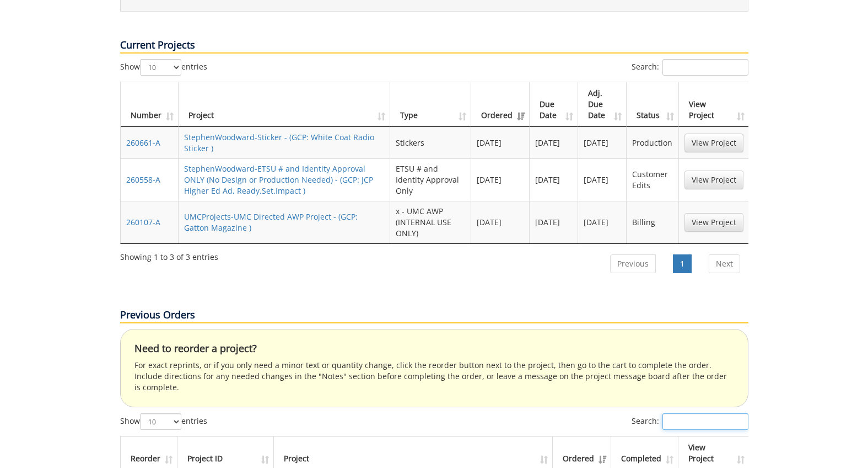 This screenshot has height=468, width=868. What do you see at coordinates (279, 142) in the screenshot?
I see `a: StephenWoodward-Sticker - (GCP: White Coat Radio Sticker )` at bounding box center [279, 142].